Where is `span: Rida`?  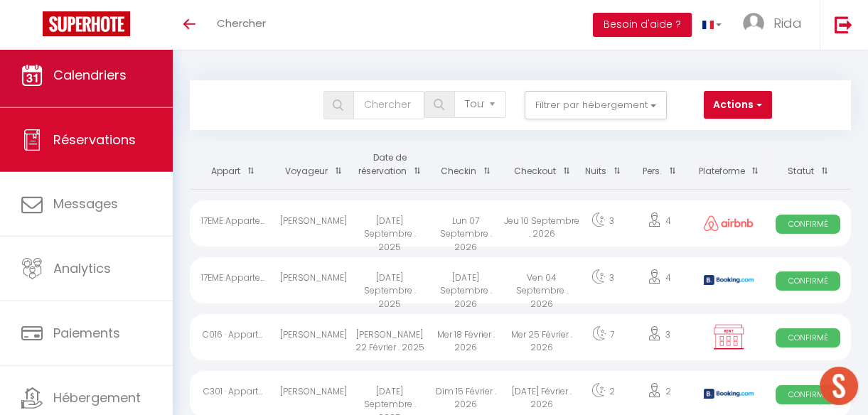
span: Rida is located at coordinates (787, 23).